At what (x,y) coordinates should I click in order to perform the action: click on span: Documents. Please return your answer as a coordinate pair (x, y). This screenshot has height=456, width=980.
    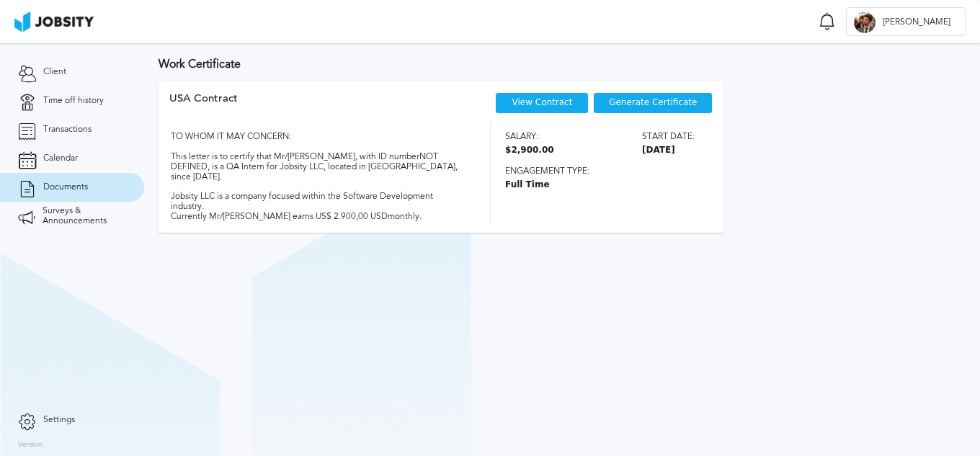
    Looking at the image, I should click on (65, 187).